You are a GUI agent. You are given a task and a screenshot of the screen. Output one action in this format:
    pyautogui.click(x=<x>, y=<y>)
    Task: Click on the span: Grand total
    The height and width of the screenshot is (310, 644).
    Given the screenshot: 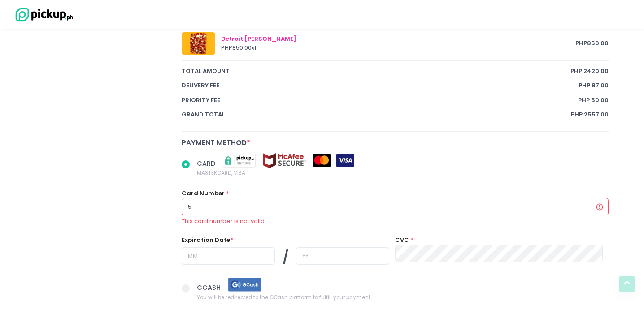 What is the action you would take?
    pyautogui.click(x=376, y=115)
    